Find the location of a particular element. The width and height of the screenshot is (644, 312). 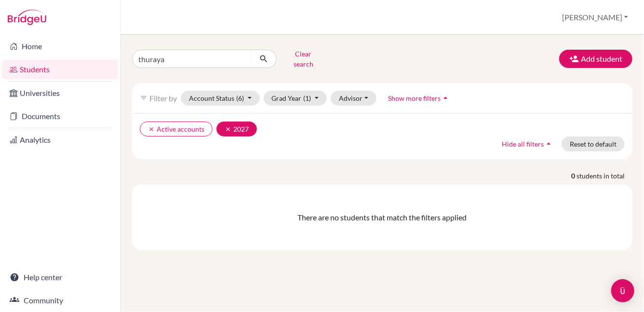

a: Analytics is located at coordinates (60, 140).